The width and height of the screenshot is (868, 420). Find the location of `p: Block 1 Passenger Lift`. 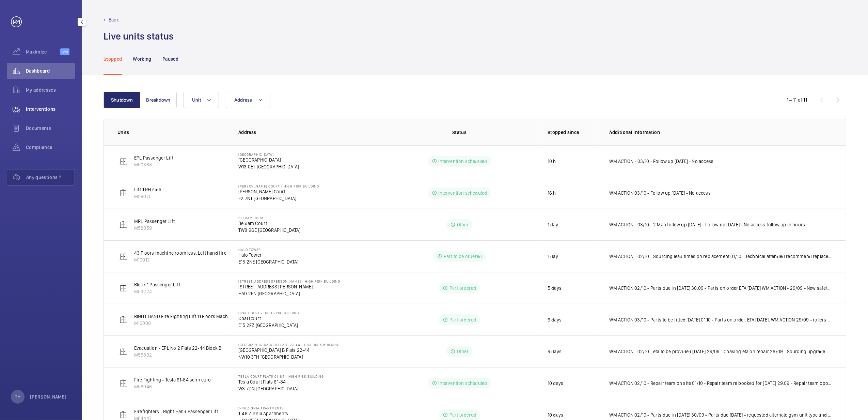

p: Block 1 Passenger Lift is located at coordinates (157, 285).